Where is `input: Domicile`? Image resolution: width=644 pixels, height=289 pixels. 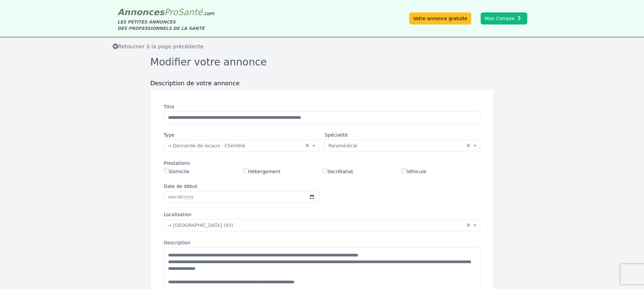 input: Domicile is located at coordinates (166, 171).